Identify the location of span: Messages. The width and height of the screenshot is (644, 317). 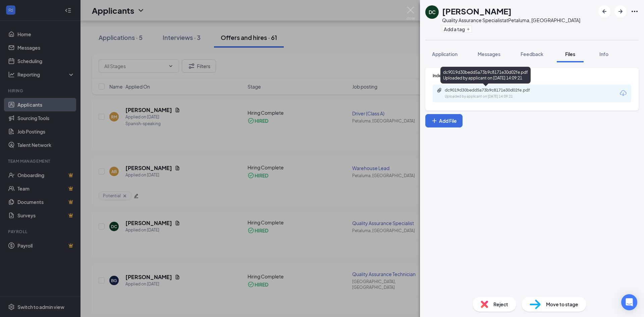
(489, 54).